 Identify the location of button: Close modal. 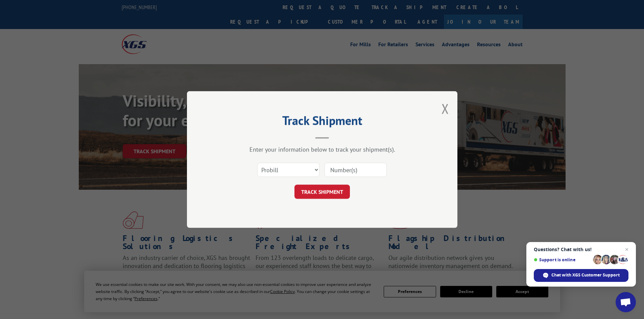
(445, 109).